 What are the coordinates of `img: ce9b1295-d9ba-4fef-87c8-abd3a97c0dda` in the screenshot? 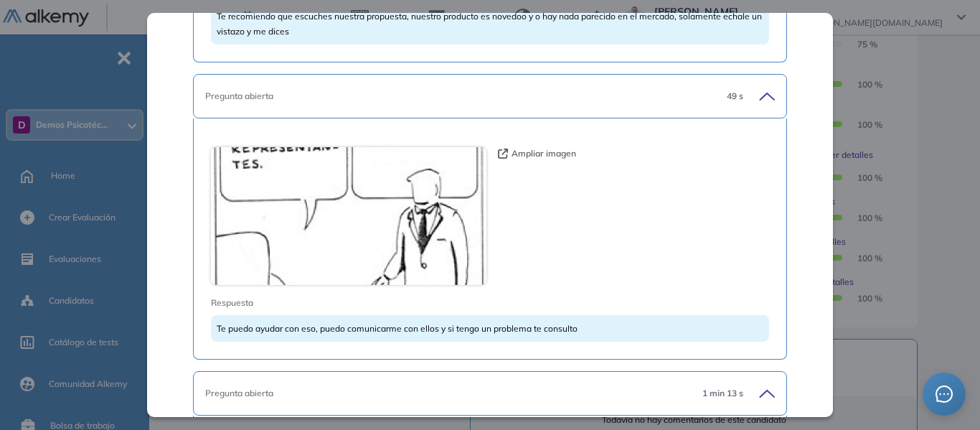 It's located at (348, 216).